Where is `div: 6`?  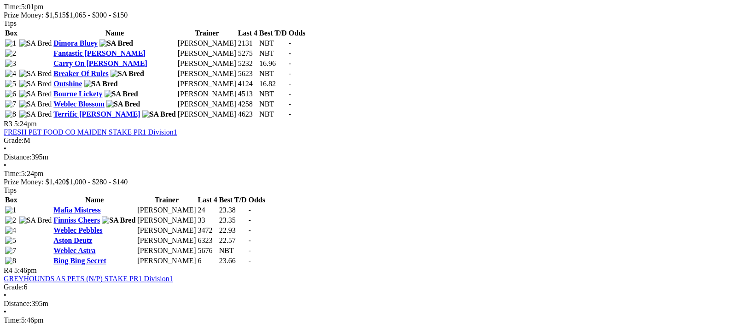
div: 6 is located at coordinates (370, 287).